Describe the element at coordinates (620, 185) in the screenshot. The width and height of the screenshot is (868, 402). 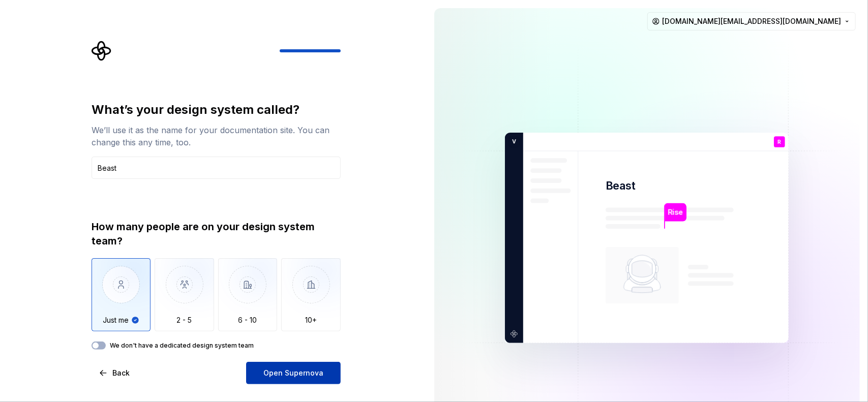
I see `p: Beast` at that location.